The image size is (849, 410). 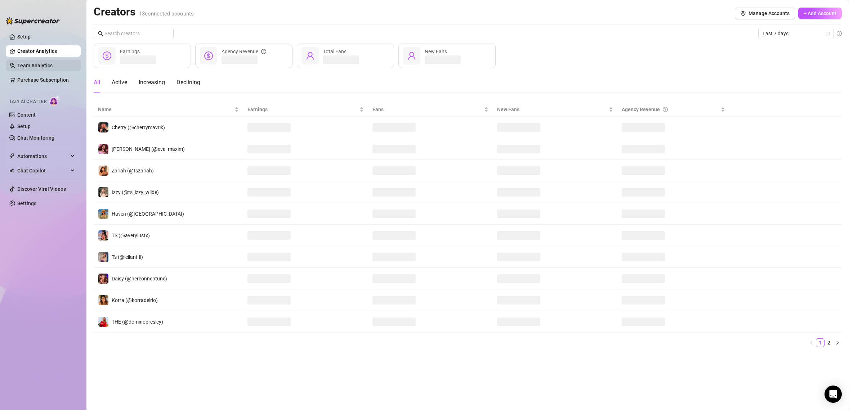 What do you see at coordinates (103, 257) in the screenshot?
I see `img: Ts (@leilani_li)` at bounding box center [103, 257].